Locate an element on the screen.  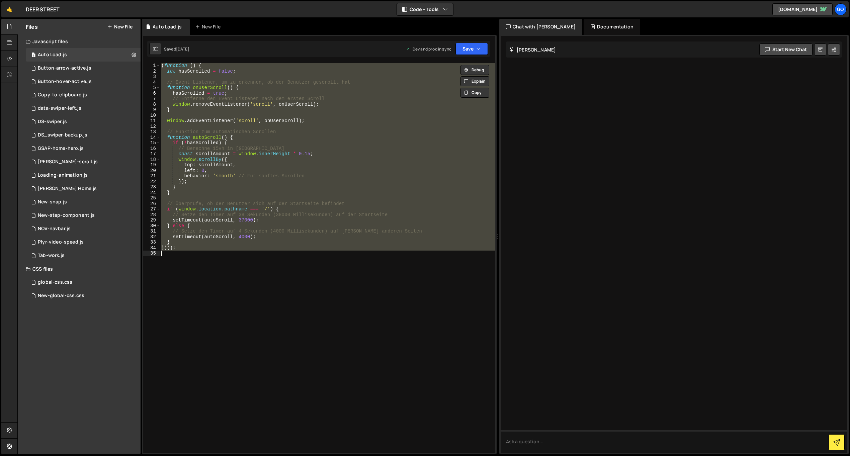
div: 18 is located at coordinates (152, 160).